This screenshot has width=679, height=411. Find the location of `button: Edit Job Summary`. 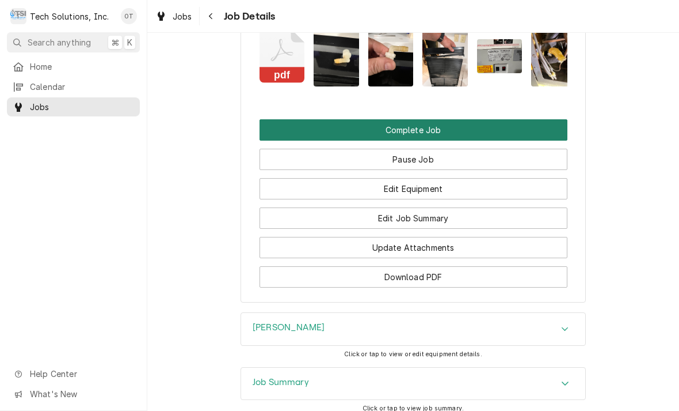

button: Edit Job Summary is located at coordinates (413, 218).